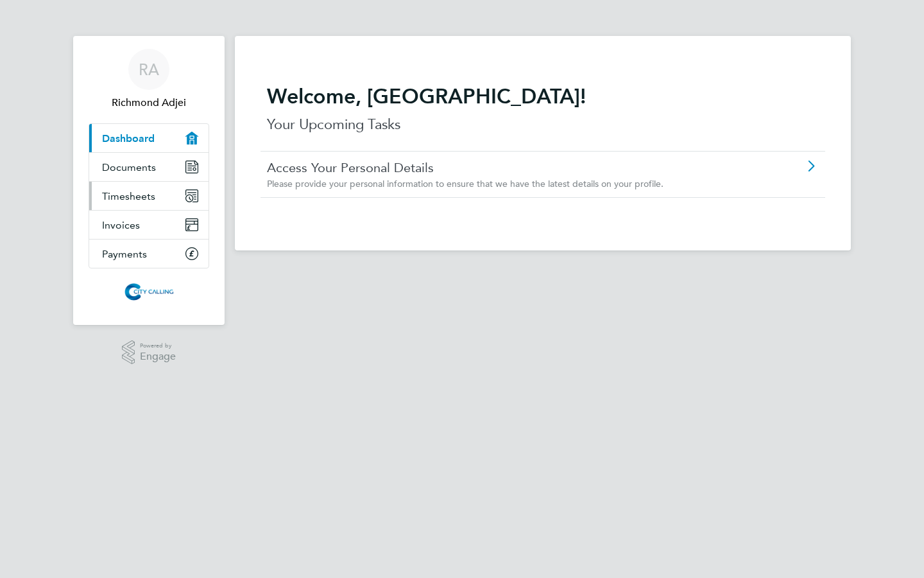 This screenshot has width=924, height=578. I want to click on a: Invoices, so click(149, 225).